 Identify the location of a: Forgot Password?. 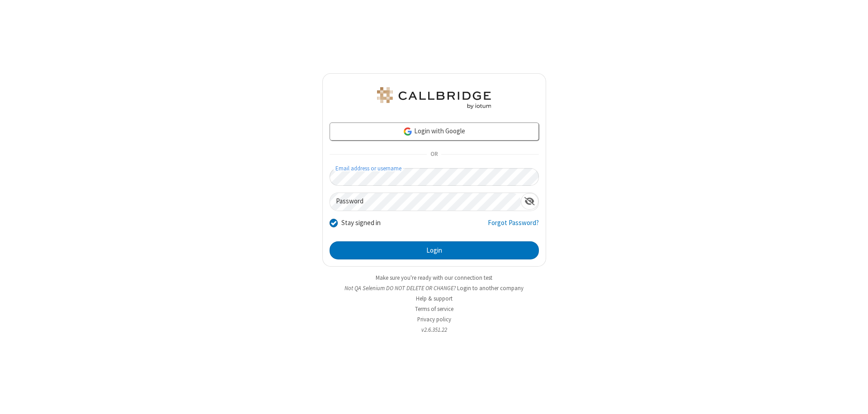
(513, 227).